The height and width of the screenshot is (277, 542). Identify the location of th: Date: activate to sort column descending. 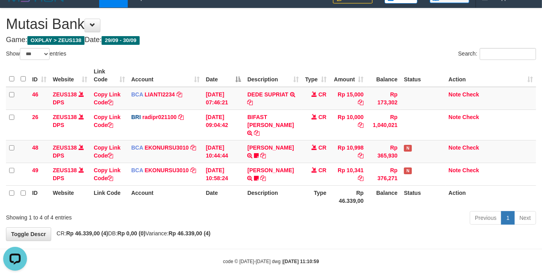
(223, 75).